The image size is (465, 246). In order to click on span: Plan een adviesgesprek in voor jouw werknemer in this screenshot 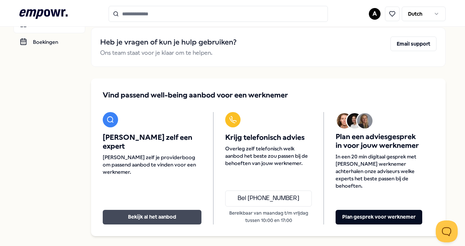, I will do `click(379, 141)`.